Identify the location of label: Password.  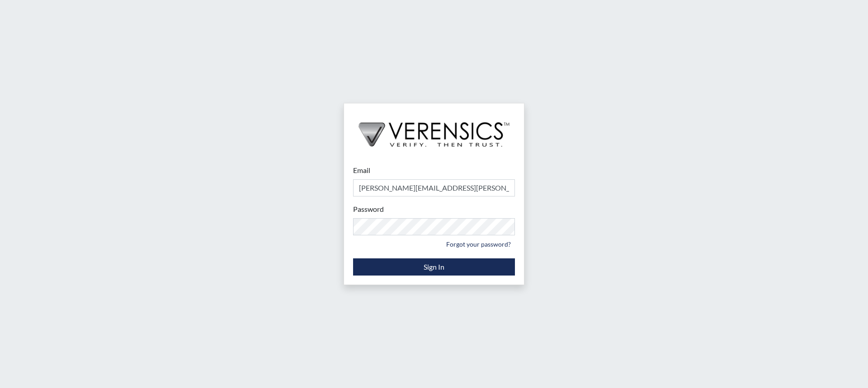
(369, 209).